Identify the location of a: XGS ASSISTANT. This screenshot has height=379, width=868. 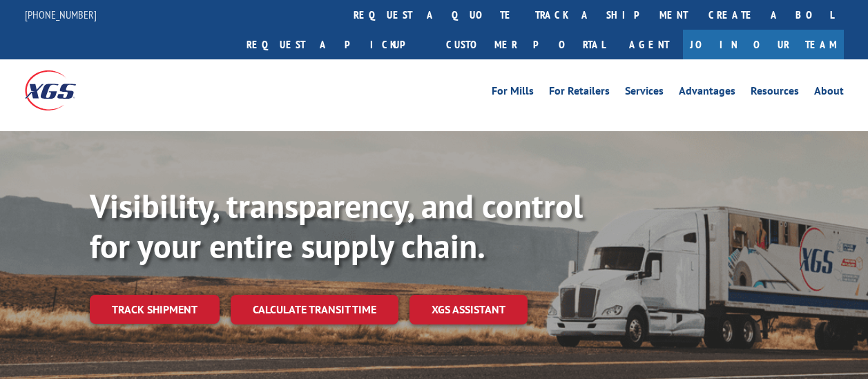
(469, 310).